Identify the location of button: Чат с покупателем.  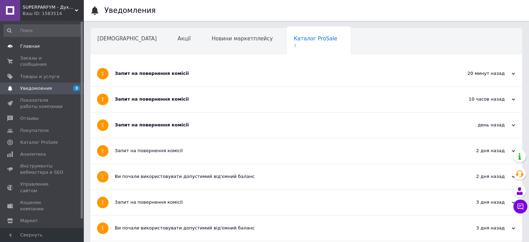
(520, 206).